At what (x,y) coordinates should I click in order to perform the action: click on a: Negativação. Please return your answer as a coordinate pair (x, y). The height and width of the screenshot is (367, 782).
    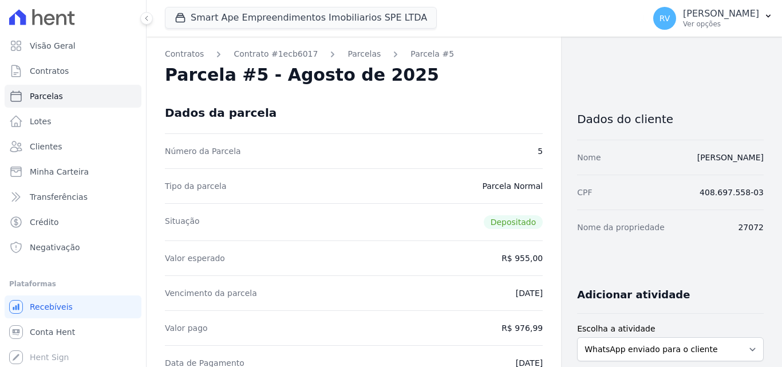
    Looking at the image, I should click on (73, 247).